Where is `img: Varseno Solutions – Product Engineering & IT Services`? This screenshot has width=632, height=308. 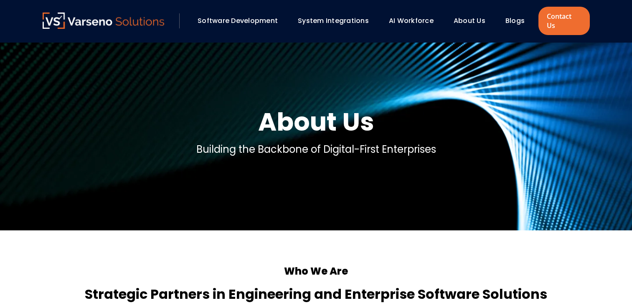
img: Varseno Solutions – Product Engineering & IT Services is located at coordinates (104, 20).